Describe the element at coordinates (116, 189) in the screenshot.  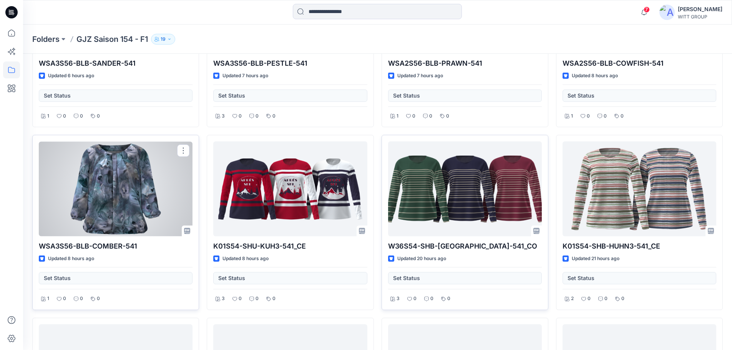
I see `a: WSA3S56-BLB-COMBER-541` at that location.